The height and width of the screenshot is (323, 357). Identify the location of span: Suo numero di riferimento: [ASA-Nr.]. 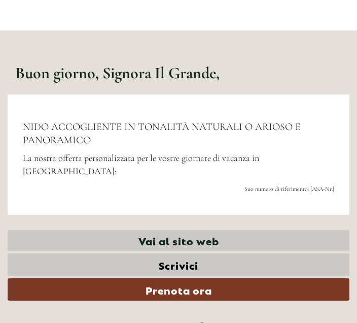
(289, 189).